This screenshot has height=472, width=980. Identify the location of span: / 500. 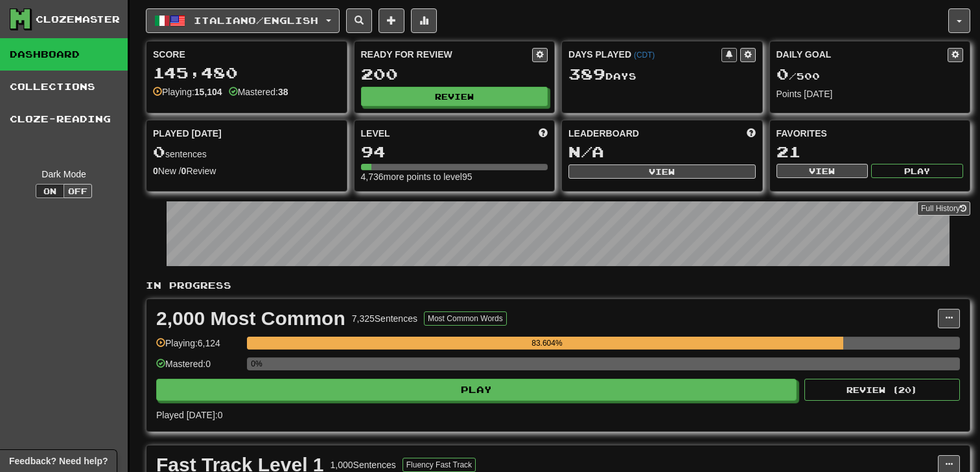
(797, 76).